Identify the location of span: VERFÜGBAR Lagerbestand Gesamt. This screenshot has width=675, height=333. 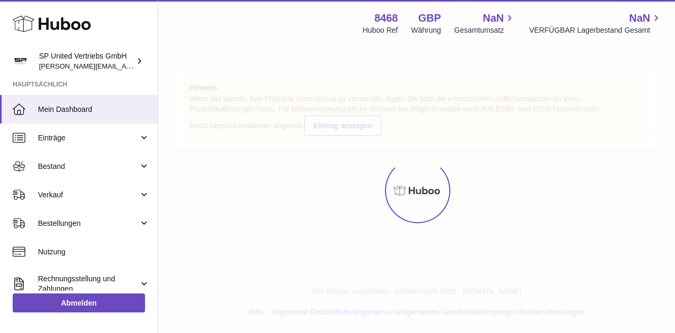
(596, 30).